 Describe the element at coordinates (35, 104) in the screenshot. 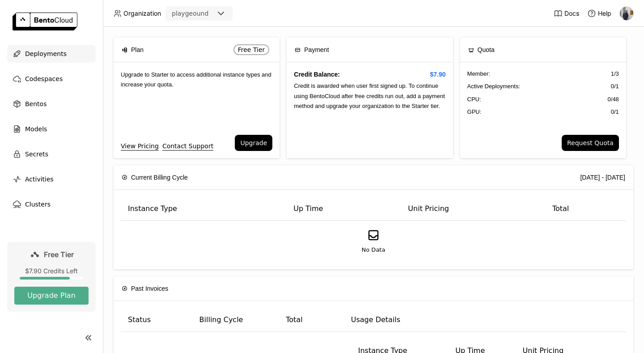

I see `span: Bentos` at that location.